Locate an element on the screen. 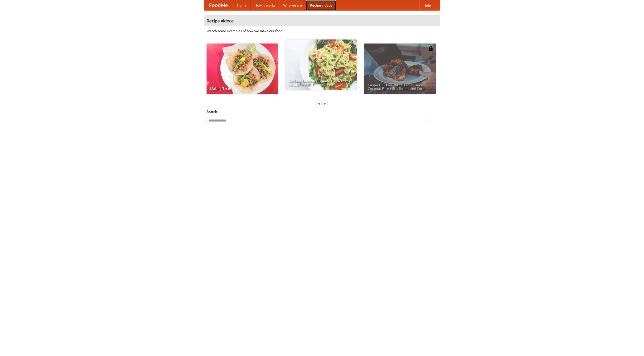  a: Making Tacos is located at coordinates (242, 68).